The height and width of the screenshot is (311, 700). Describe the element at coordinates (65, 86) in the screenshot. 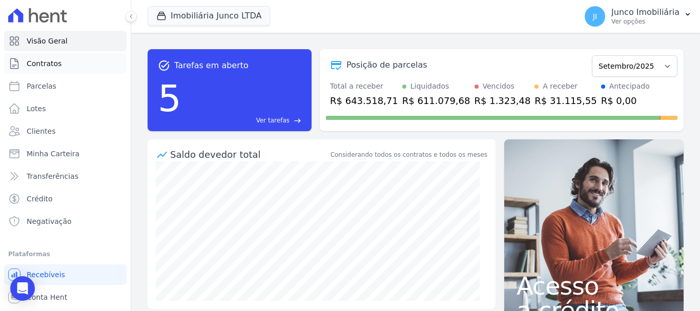

I see `a: Parcelas` at that location.